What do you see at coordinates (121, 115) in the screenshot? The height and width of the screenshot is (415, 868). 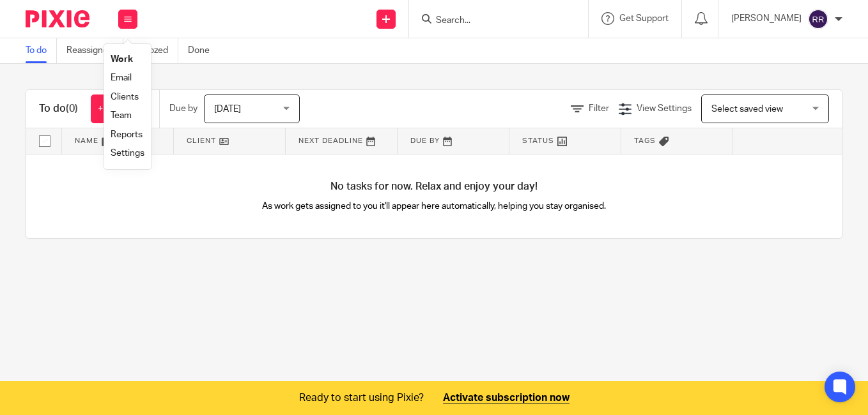 I see `a: Team` at bounding box center [121, 115].